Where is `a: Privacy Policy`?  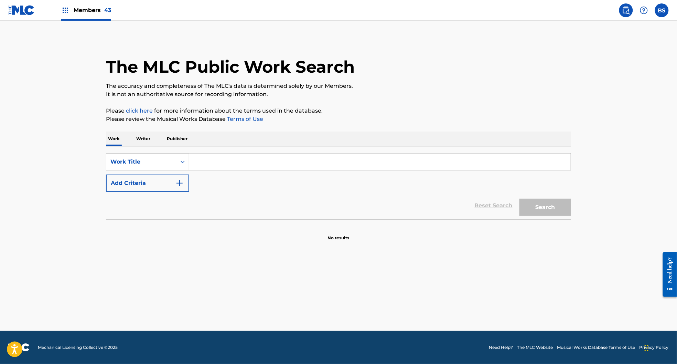
a: Privacy Policy is located at coordinates (654, 347).